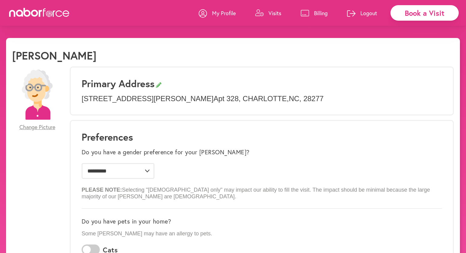 Image resolution: width=466 pixels, height=253 pixels. Describe the element at coordinates (314, 13) in the screenshot. I see `a: Billing` at that location.